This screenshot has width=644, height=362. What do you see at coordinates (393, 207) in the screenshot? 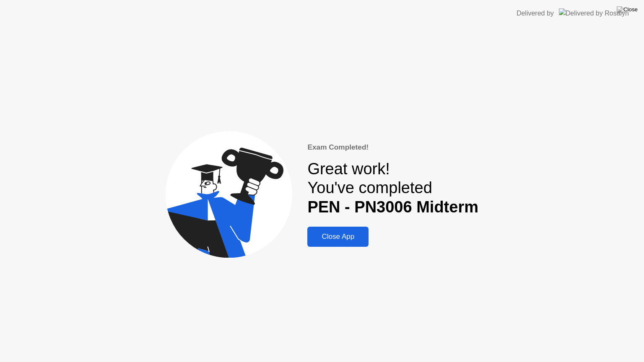
I see `b: PEN - PN3006 Midterm` at bounding box center [393, 207].